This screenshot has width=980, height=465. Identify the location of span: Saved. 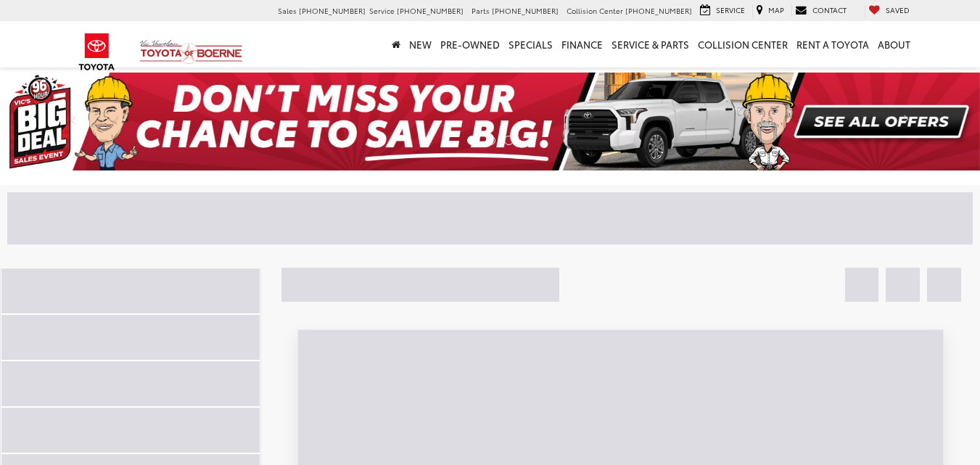
(897, 10).